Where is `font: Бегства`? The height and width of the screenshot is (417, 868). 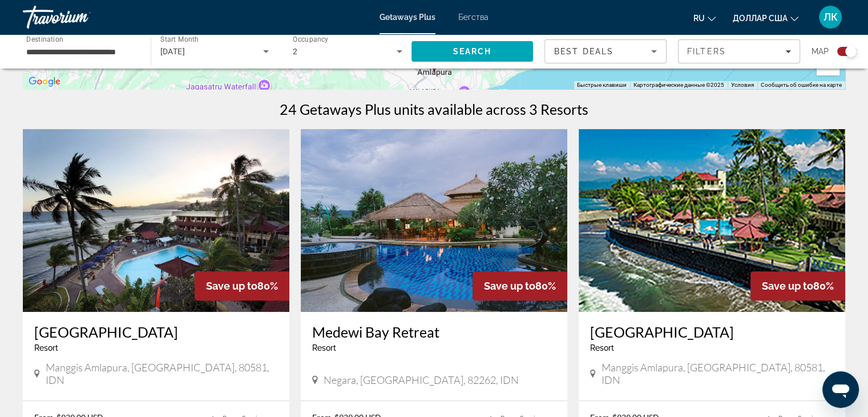 font: Бегства is located at coordinates (473, 17).